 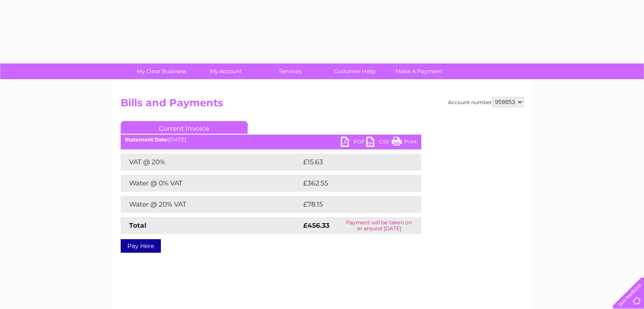 I want to click on a: My Account, so click(x=226, y=71).